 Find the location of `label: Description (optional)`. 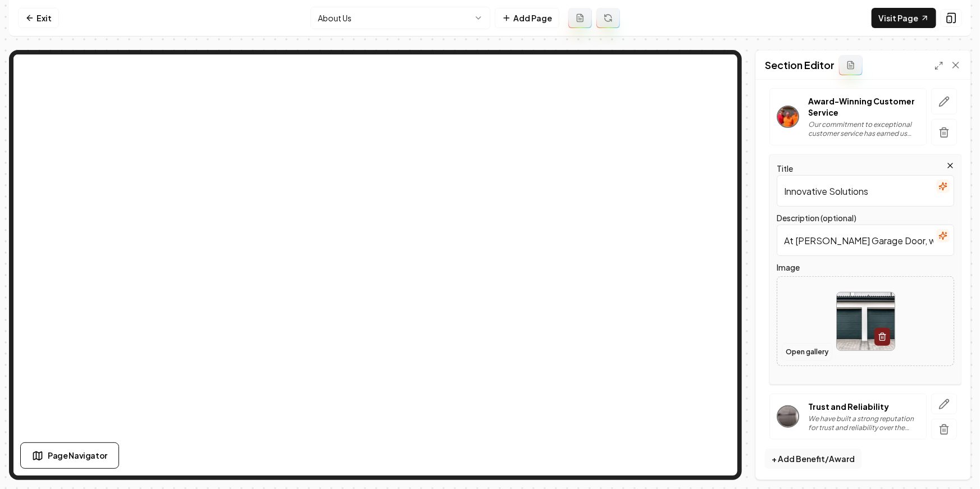

label: Description (optional) is located at coordinates (816, 218).